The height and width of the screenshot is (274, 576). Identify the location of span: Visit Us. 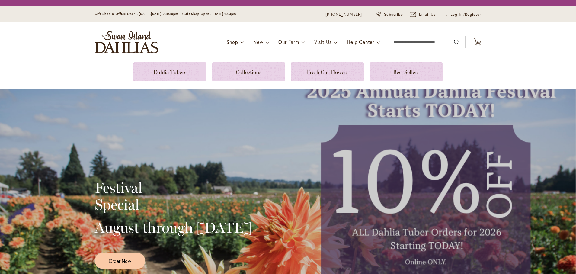
(323, 42).